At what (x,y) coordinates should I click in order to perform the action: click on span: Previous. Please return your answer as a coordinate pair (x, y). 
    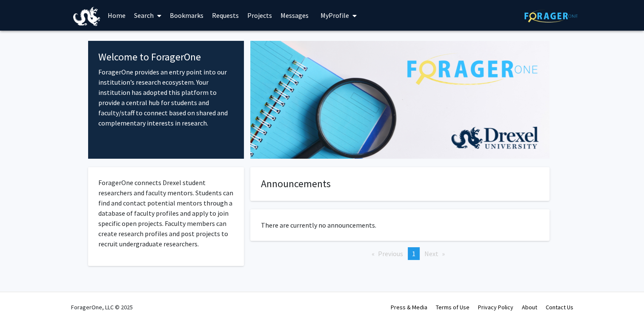
    Looking at the image, I should click on (391, 254).